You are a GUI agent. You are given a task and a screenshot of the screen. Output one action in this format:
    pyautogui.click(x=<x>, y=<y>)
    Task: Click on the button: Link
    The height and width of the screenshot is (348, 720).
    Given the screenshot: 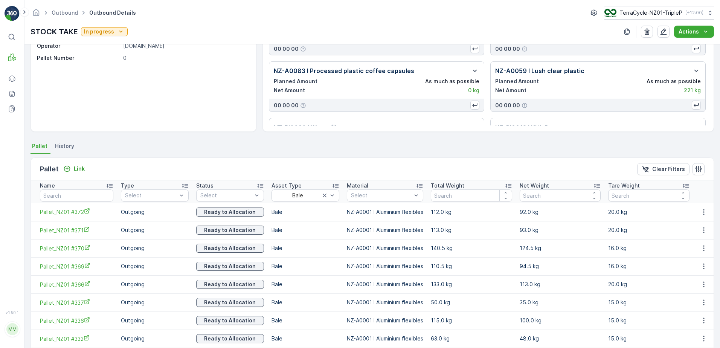 What is the action you would take?
    pyautogui.click(x=74, y=169)
    